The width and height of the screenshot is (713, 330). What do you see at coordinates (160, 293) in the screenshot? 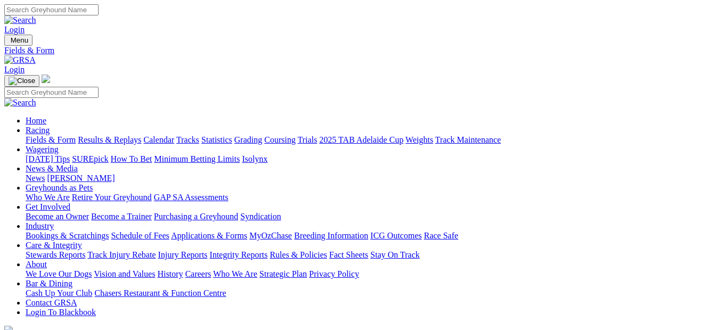
I see `a: Chasers Restaurant & Function Centre` at bounding box center [160, 293].